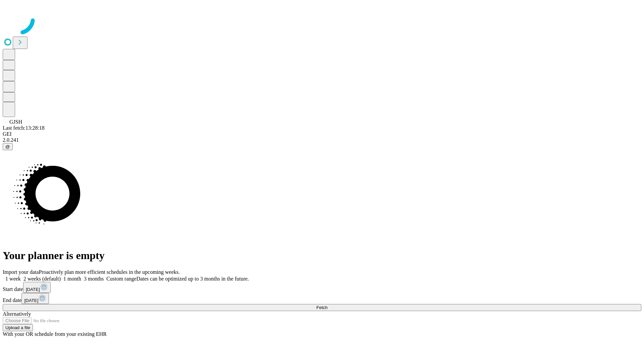 The image size is (644, 362). I want to click on span: Alternatively, so click(17, 314).